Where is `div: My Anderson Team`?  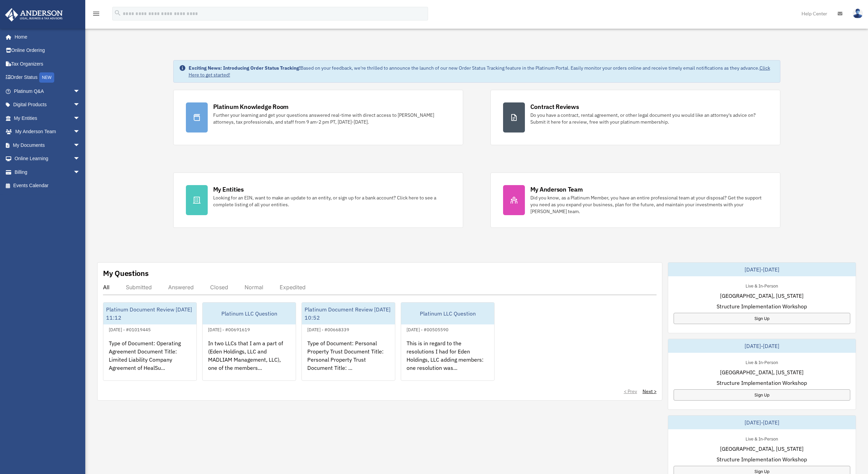 div: My Anderson Team is located at coordinates (557, 189).